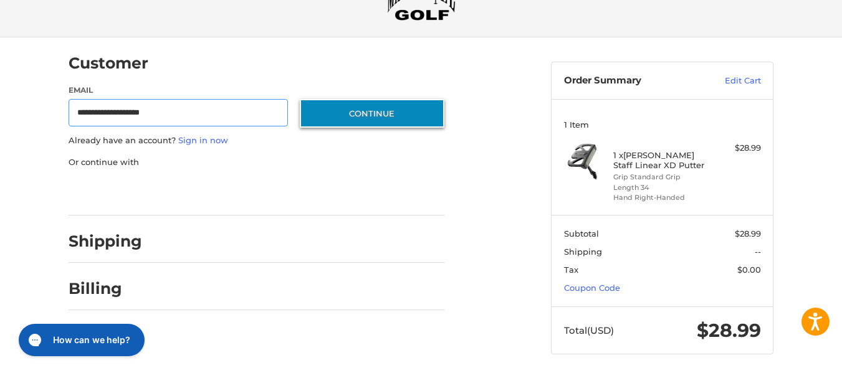  Describe the element at coordinates (661, 188) in the screenshot. I see `li: Length 34` at that location.